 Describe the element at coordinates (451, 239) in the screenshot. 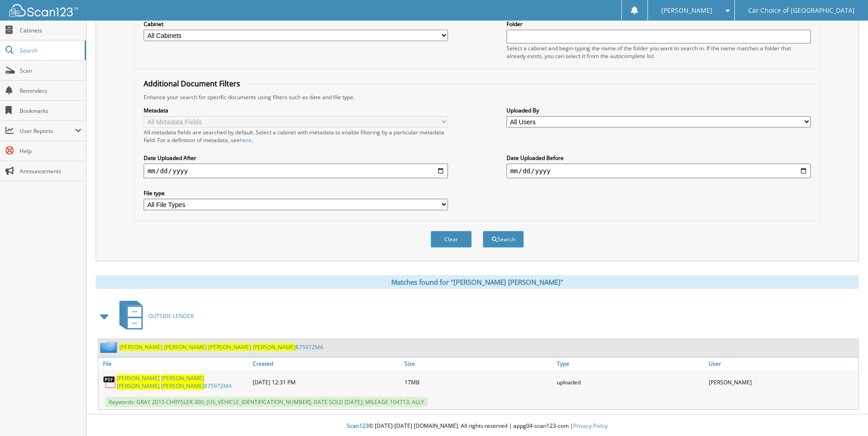

I see `button: Clear` at that location.